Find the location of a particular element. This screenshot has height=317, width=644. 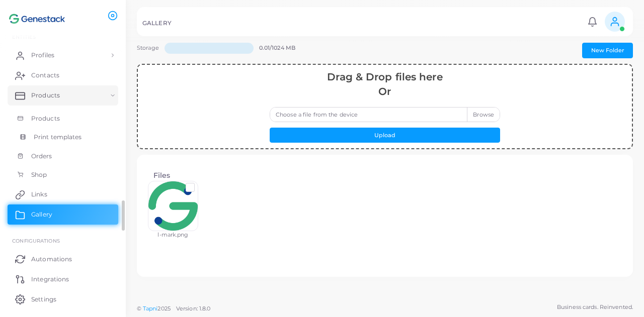

span: Print templates is located at coordinates (58, 137).